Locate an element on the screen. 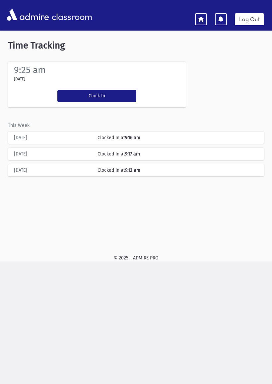 This screenshot has height=384, width=272. b: 9:12 am is located at coordinates (133, 170).